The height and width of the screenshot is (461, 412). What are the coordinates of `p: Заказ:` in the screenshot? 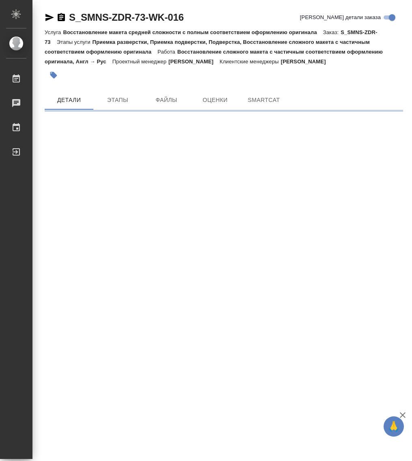 It's located at (332, 32).